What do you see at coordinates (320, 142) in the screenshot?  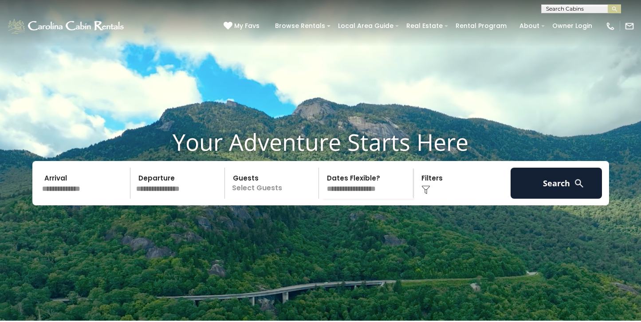 I see `h1: Your Adventure Starts Here` at bounding box center [320, 142].